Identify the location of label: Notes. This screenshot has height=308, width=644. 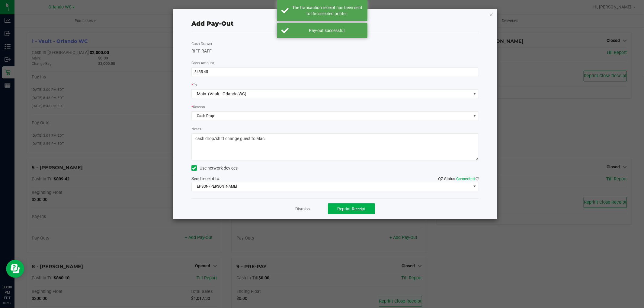
(196, 129).